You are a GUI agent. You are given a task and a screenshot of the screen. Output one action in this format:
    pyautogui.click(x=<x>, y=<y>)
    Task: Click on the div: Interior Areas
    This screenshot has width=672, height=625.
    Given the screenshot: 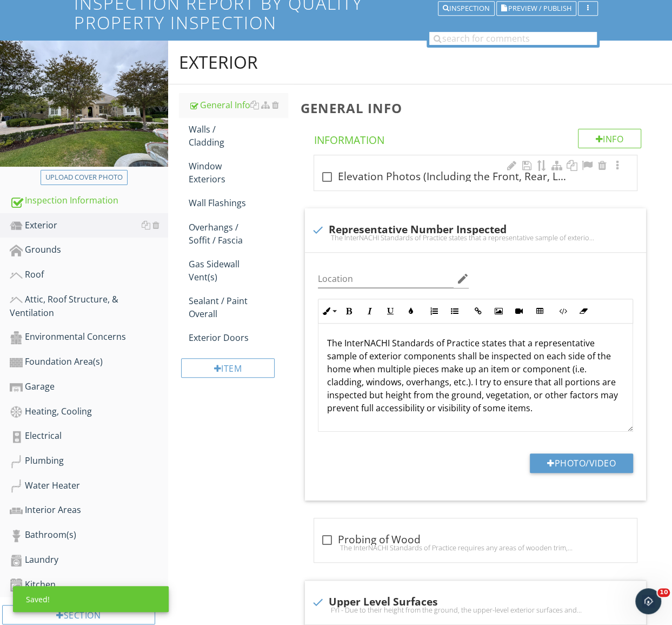 What is the action you would take?
    pyautogui.click(x=89, y=510)
    